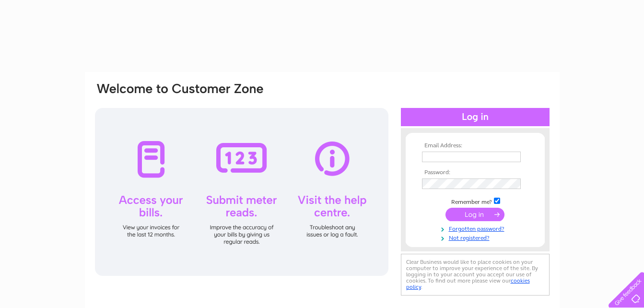  Describe the element at coordinates (475, 173) in the screenshot. I see `th: Password:` at that location.